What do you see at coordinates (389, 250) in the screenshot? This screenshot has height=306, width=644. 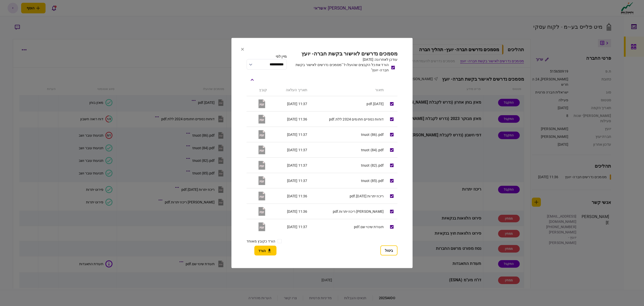 I see `button: ביטול` at bounding box center [389, 250].